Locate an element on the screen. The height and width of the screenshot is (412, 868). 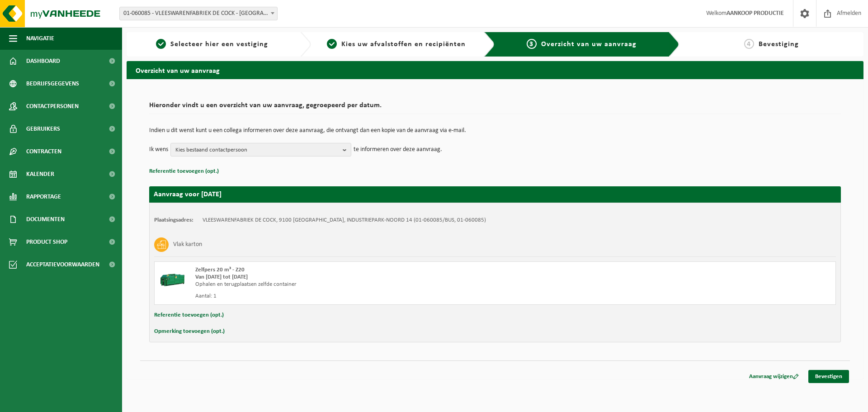
p: te informeren over deze aanvraag. is located at coordinates (397, 149).